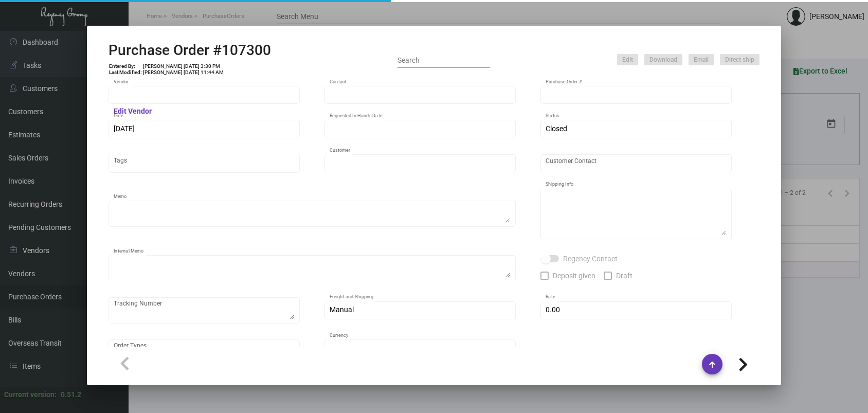 The image size is (868, 413). What do you see at coordinates (574, 276) in the screenshot?
I see `span: Deposit given` at bounding box center [574, 276].